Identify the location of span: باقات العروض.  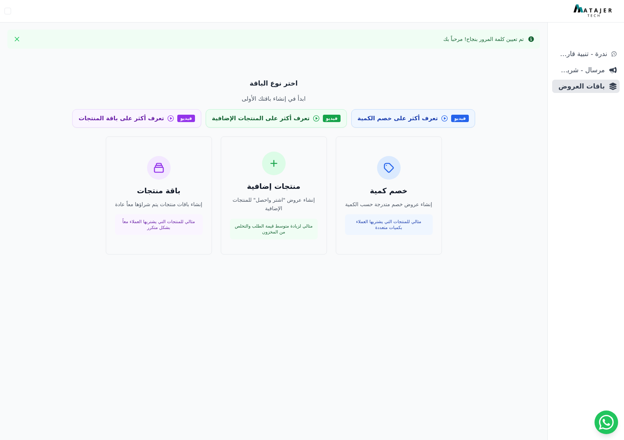
(580, 86).